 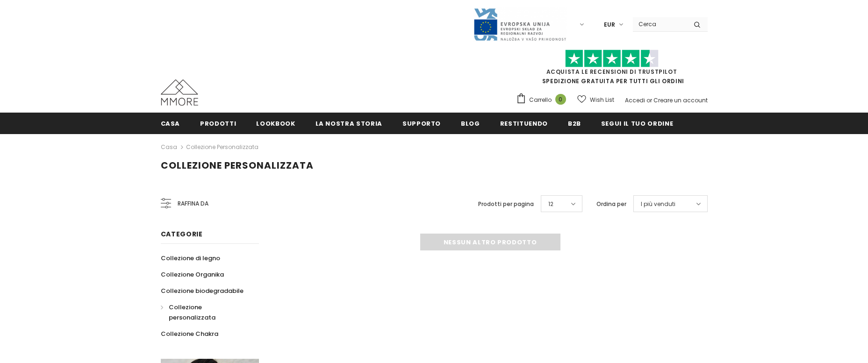 What do you see at coordinates (190, 333) in the screenshot?
I see `span: Collezione Chakra` at bounding box center [190, 333].